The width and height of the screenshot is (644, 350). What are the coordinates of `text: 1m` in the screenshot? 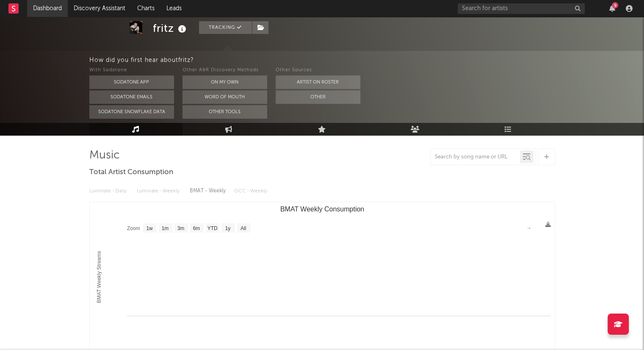 It's located at (165, 228).